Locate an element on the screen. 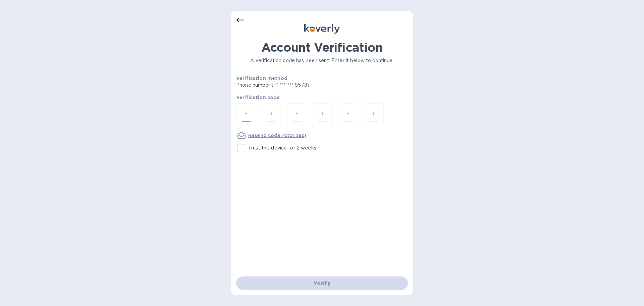 This screenshot has height=306, width=644. p: Verification code is located at coordinates (322, 97).